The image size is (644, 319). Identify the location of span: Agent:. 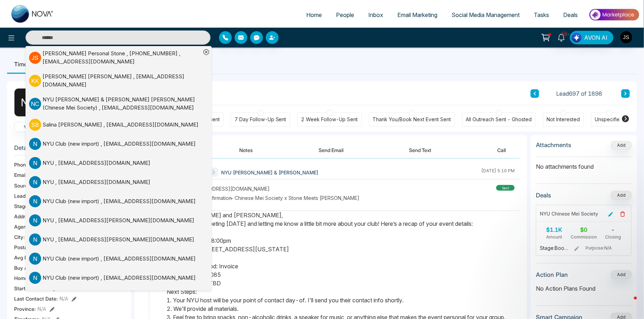
(22, 226).